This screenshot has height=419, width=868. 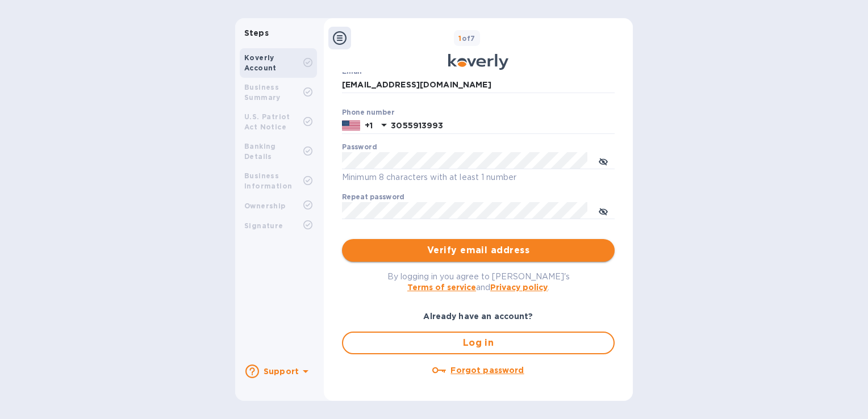 I want to click on b: Signature, so click(x=264, y=225).